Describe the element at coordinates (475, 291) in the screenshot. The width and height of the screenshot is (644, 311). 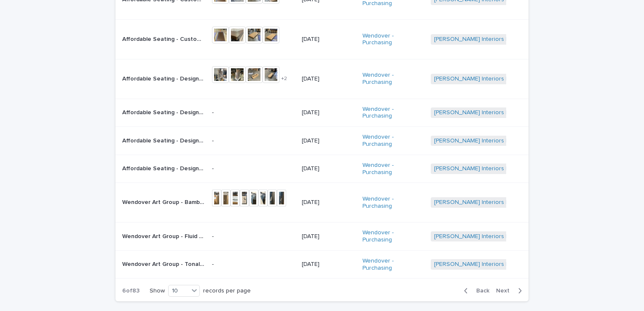
I see `button: Back` at that location.